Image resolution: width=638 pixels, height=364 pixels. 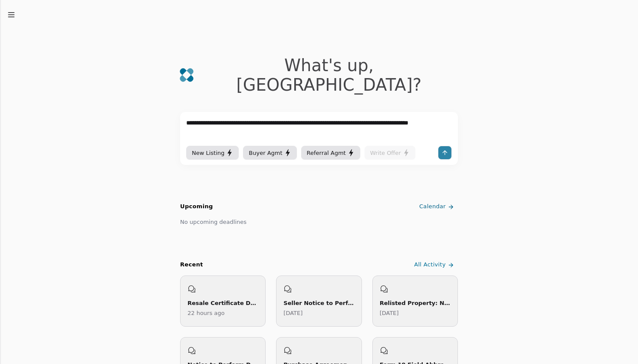 I want to click on div: Relisted Property: New or Extended?, so click(x=415, y=303).